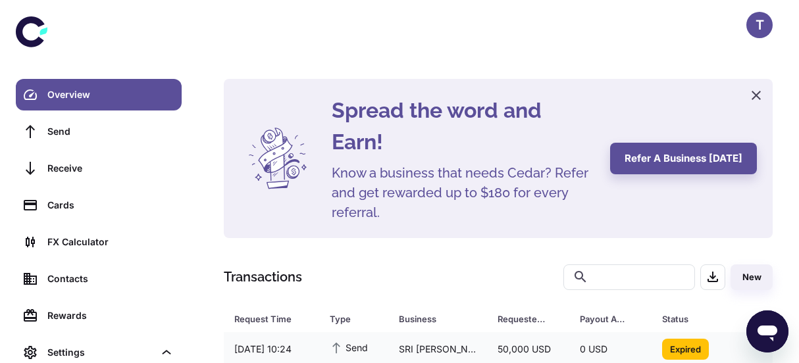 The image size is (799, 363). What do you see at coordinates (528, 350) in the screenshot?
I see `div: 50,000 USD` at bounding box center [528, 350].